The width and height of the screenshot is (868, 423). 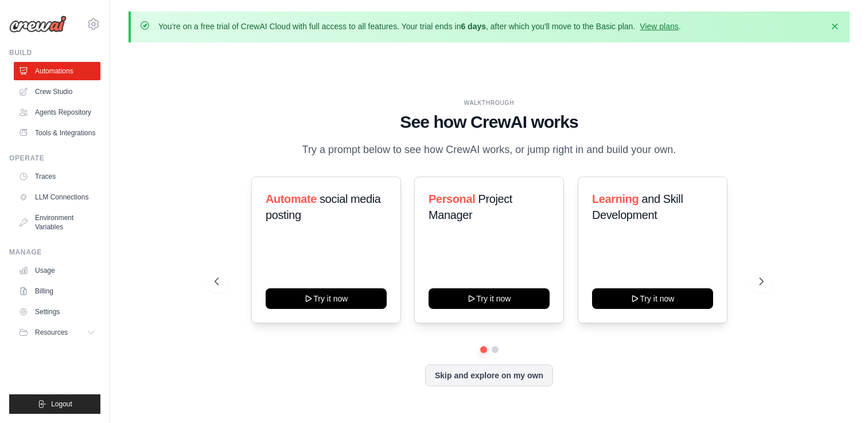 What do you see at coordinates (51, 332) in the screenshot?
I see `span: Resources` at bounding box center [51, 332].